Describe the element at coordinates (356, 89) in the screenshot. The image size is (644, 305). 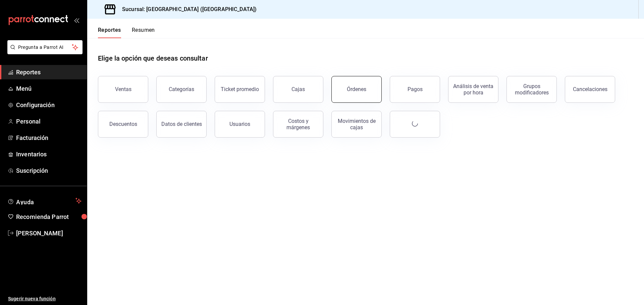
I see `div: Órdenes` at that location.